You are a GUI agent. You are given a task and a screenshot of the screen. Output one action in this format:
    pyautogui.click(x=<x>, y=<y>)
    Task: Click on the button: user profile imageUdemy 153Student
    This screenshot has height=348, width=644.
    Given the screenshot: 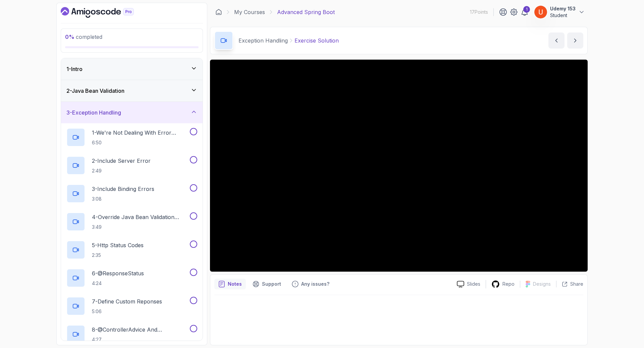 What is the action you would take?
    pyautogui.click(x=559, y=12)
    